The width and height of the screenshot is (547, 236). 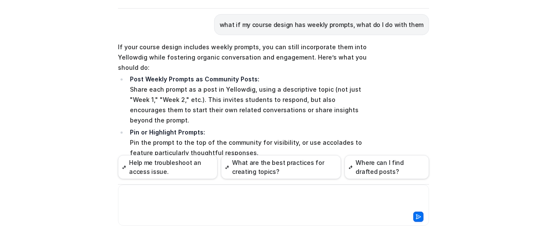 What do you see at coordinates (195, 79) in the screenshot?
I see `strong: Post Weekly Prompts as Community Posts:` at bounding box center [195, 79].